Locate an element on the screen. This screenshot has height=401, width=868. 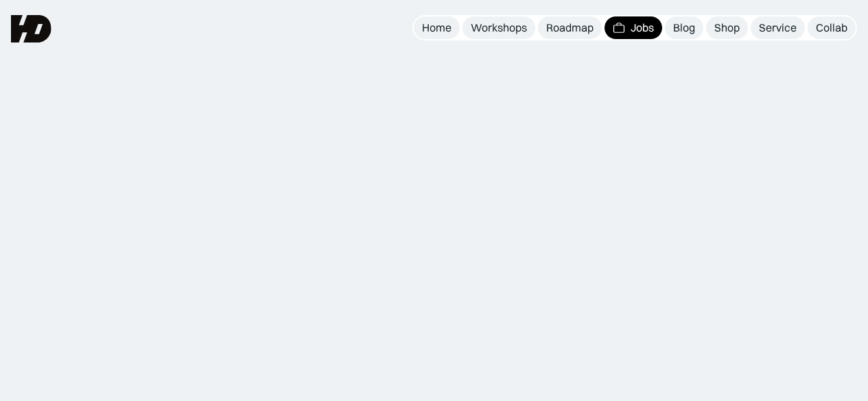
a: Blog is located at coordinates (684, 27).